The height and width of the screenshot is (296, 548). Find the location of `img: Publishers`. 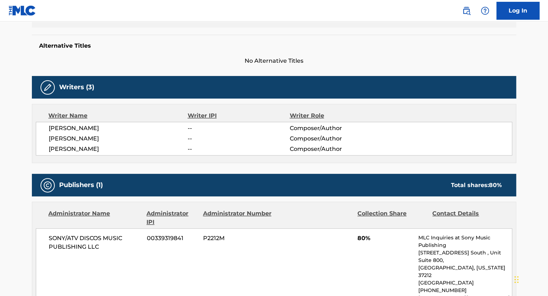

img: Publishers is located at coordinates (48, 185).